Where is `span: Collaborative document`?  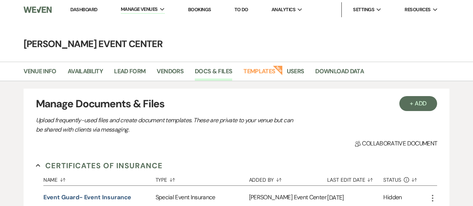
span: Collaborative document is located at coordinates (396, 144).